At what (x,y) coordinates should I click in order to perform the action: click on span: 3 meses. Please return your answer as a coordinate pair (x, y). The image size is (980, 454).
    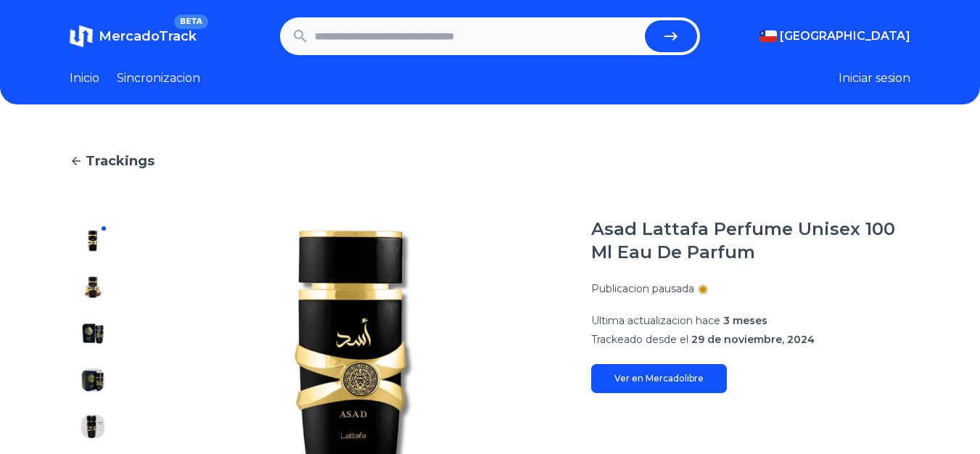
    Looking at the image, I should click on (745, 321).